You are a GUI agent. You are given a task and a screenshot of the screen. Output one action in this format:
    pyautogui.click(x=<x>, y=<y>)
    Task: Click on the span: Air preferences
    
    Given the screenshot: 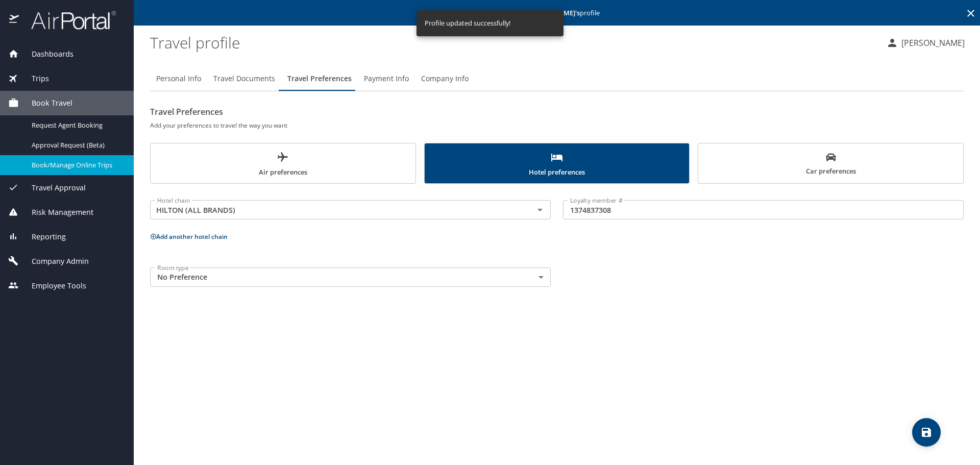 What is the action you would take?
    pyautogui.click(x=283, y=164)
    